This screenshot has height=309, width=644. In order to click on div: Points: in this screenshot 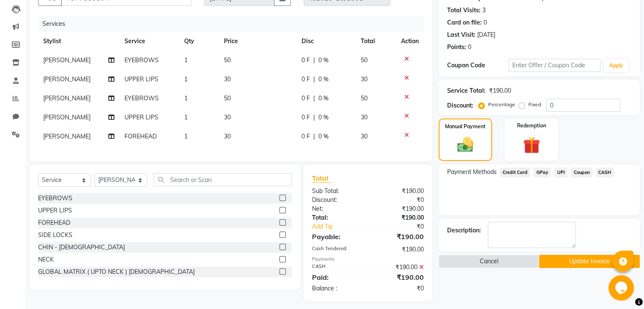, I will do `click(456, 47)`.